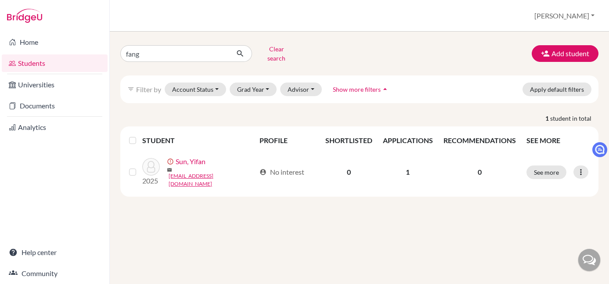 This screenshot has width=609, height=284. Describe the element at coordinates (131, 89) in the screenshot. I see `i: filter_list` at that location.